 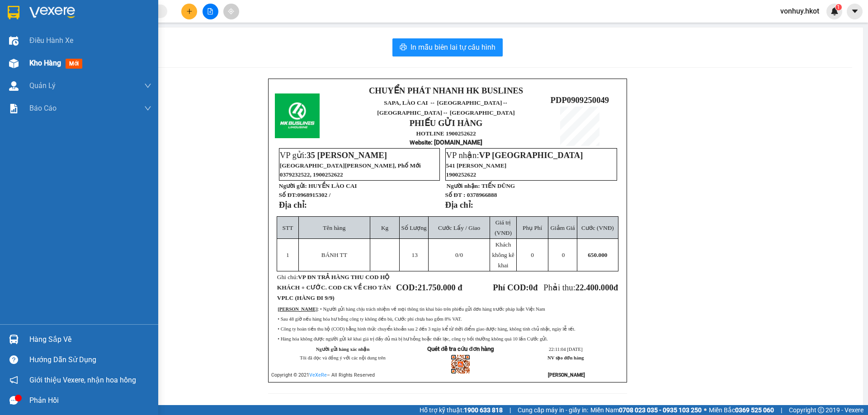 I want to click on span: Giá trị (VNĐ), so click(x=503, y=228).